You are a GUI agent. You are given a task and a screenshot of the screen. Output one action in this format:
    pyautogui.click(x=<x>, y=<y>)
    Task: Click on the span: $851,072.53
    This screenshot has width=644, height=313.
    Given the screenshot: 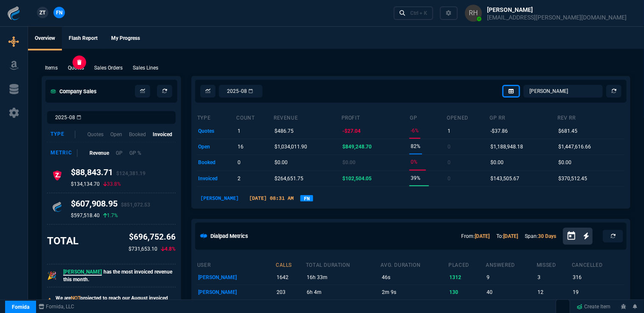 What is the action you would take?
    pyautogui.click(x=135, y=205)
    